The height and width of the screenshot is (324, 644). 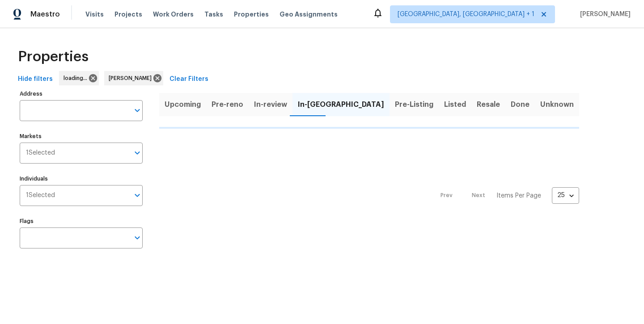 What do you see at coordinates (81, 179) in the screenshot?
I see `label: Individuals` at bounding box center [81, 179].